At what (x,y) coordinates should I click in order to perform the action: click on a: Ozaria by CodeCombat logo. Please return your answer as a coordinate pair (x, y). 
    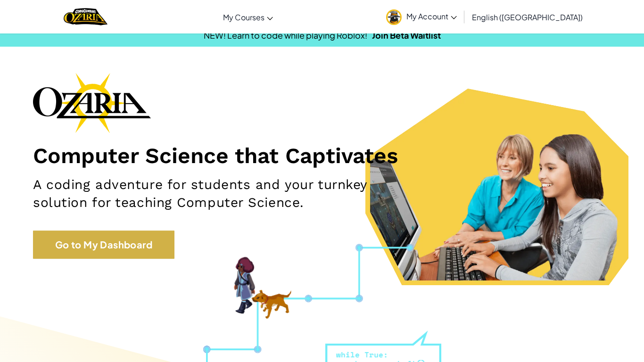
    Looking at the image, I should click on (85, 16).